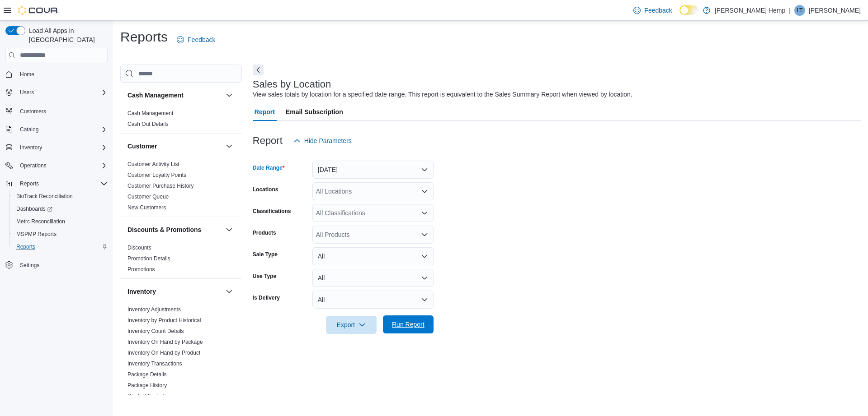 This screenshot has height=416, width=868. What do you see at coordinates (148, 124) in the screenshot?
I see `a: Cash Out Details` at bounding box center [148, 124].